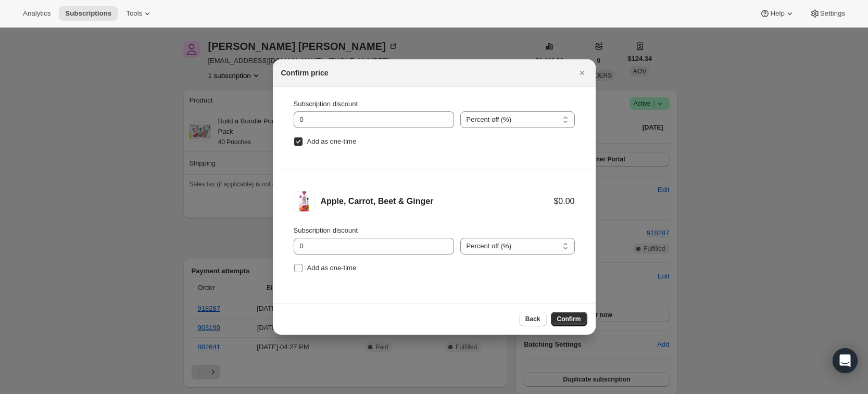 The image size is (868, 394). What do you see at coordinates (777, 13) in the screenshot?
I see `span: Help` at bounding box center [777, 13].